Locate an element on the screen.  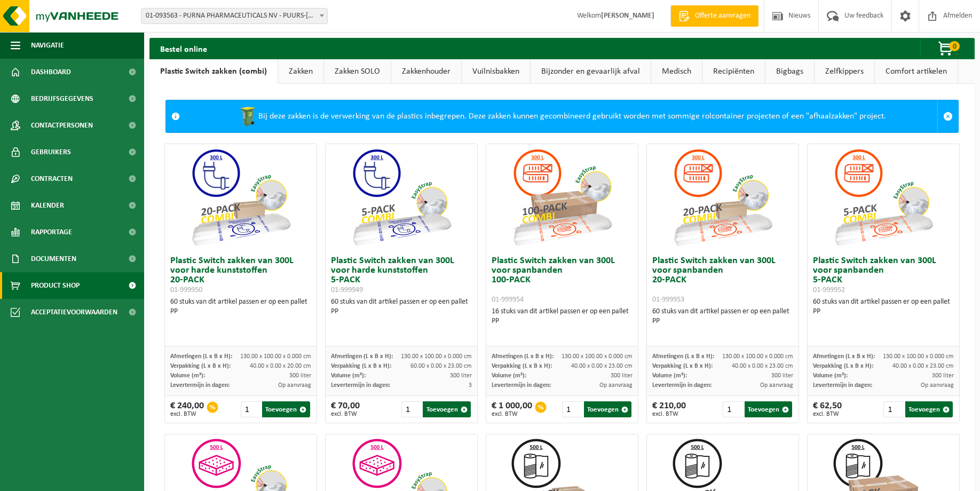
a: Sluit melding is located at coordinates (948, 116).